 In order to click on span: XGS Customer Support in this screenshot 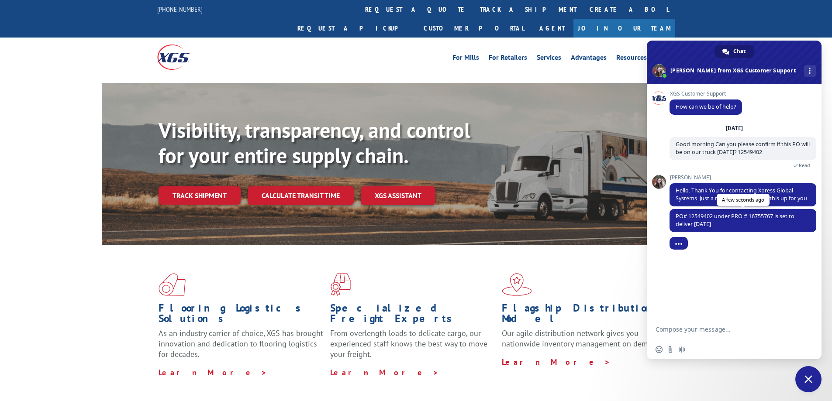, I will do `click(706, 94)`.